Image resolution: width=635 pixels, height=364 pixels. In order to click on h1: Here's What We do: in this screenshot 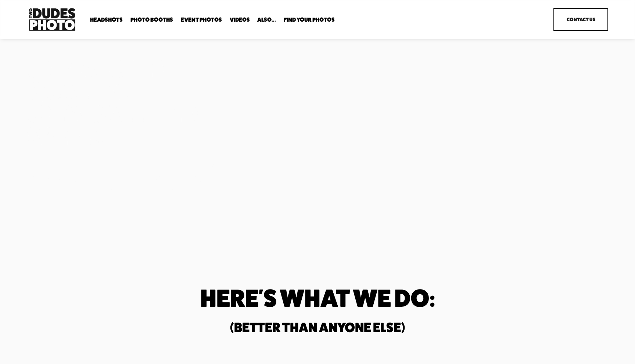, I will do `click(317, 298)`.